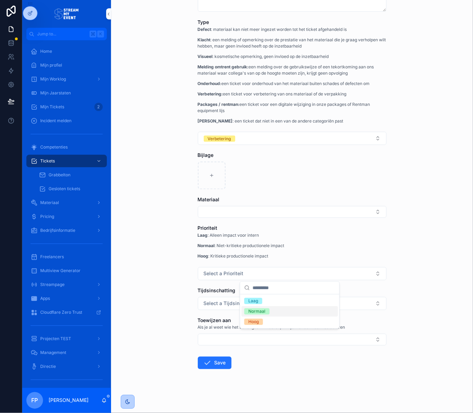 This screenshot has width=473, height=413. I want to click on span: Bedrijfsinformatie, so click(58, 230).